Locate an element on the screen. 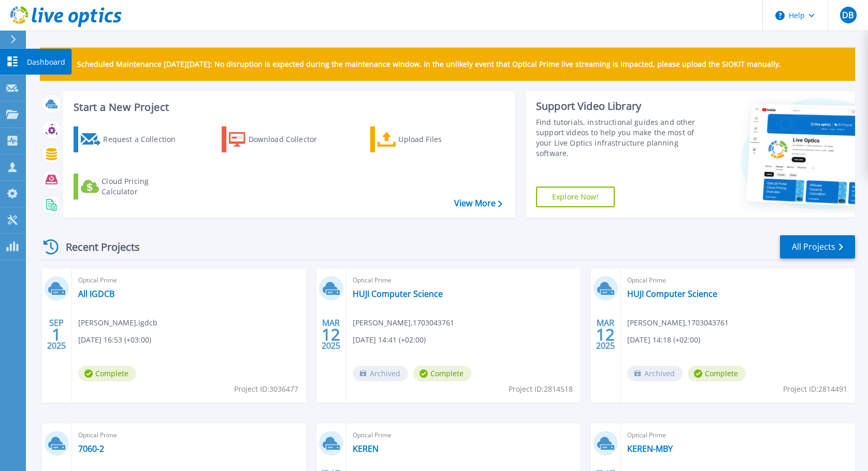 Image resolution: width=868 pixels, height=471 pixels. div: Support Video Library is located at coordinates (619, 106).